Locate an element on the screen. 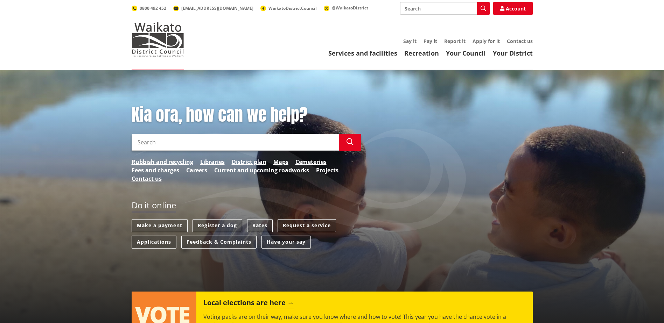 The width and height of the screenshot is (664, 323). a: Feedback & Complaints is located at coordinates (219, 242).